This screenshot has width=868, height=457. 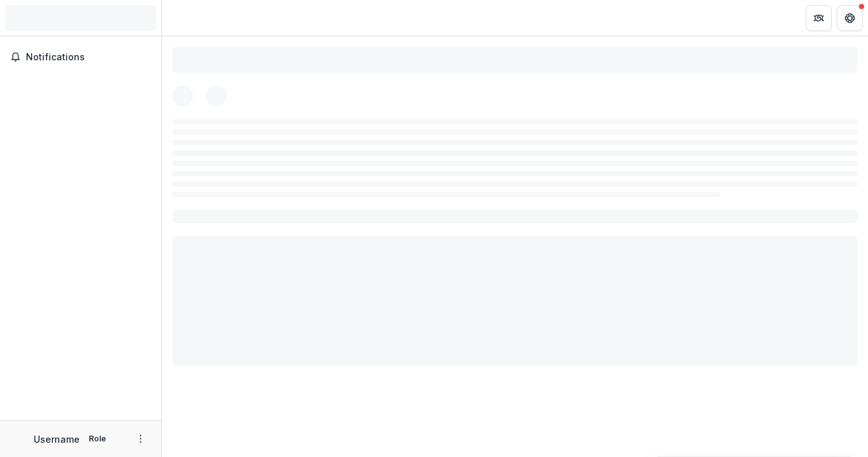 What do you see at coordinates (141, 439) in the screenshot?
I see `button: More` at bounding box center [141, 439].